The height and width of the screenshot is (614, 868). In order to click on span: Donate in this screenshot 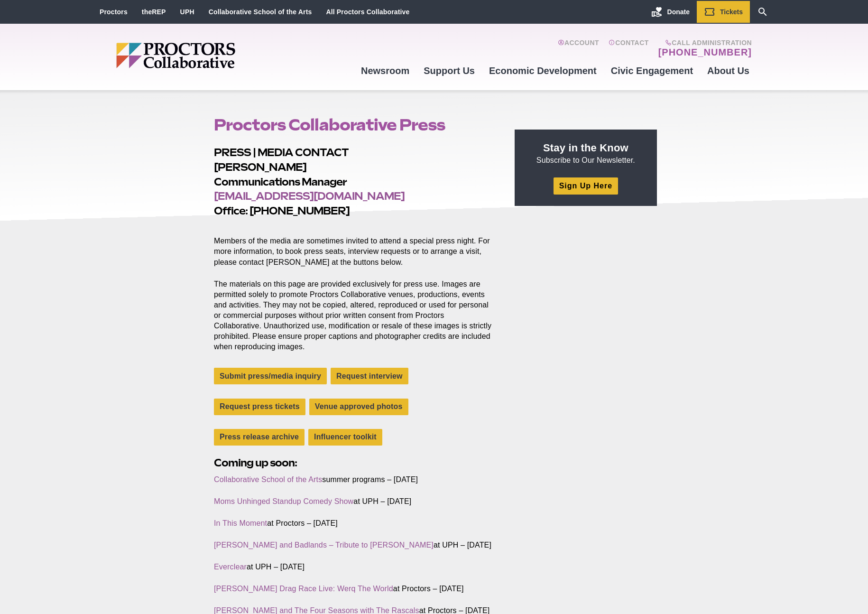, I will do `click(679, 12)`.